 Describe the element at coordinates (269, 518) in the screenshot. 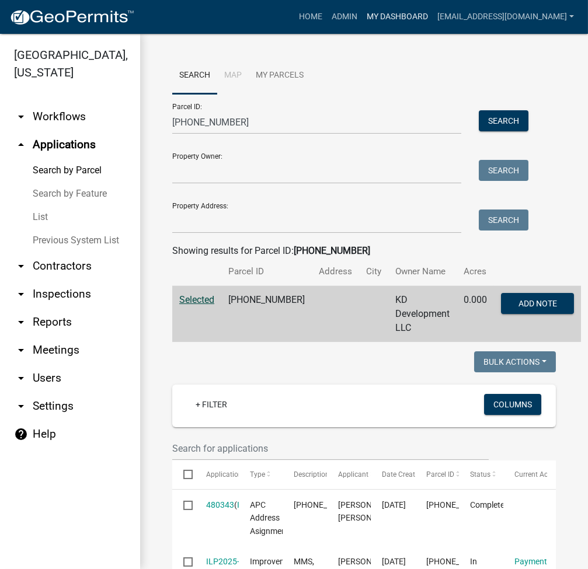

I see `span: APC Address Asignment` at that location.